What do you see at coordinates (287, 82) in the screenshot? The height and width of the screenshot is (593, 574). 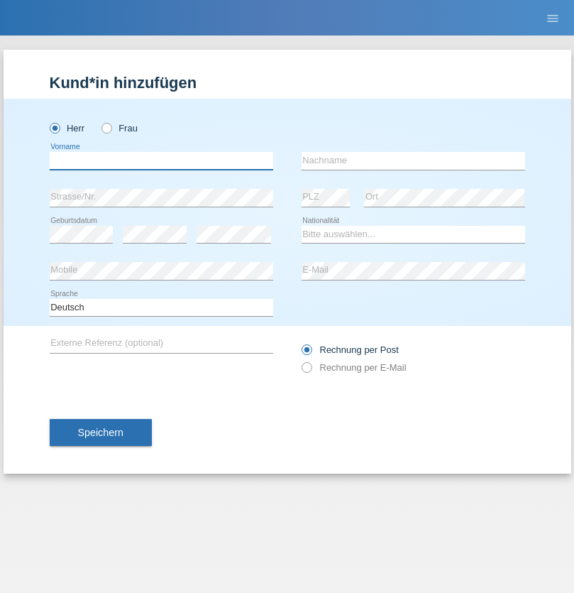 I see `h1: Kund*in hinzufügen` at bounding box center [287, 82].